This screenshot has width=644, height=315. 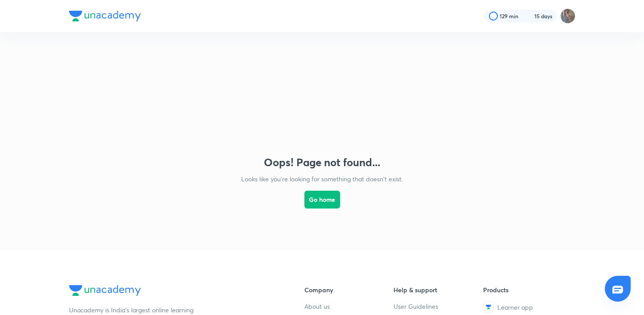 I want to click on a: User Guidelines, so click(x=438, y=306).